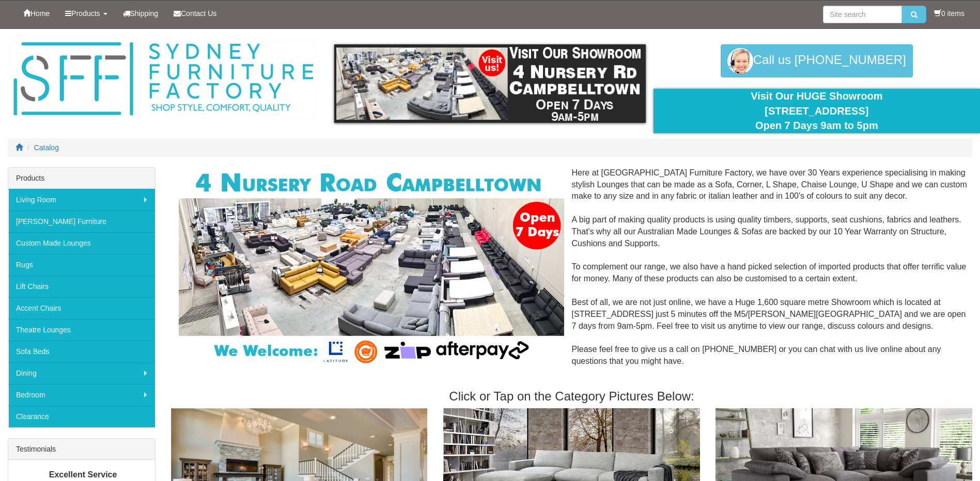  What do you see at coordinates (82, 449) in the screenshot?
I see `div: Testimonials` at bounding box center [82, 449].